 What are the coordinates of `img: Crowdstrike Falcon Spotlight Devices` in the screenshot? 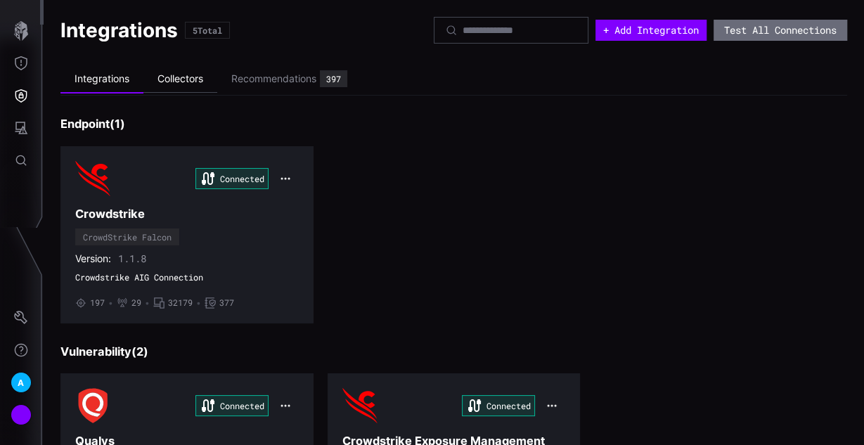 It's located at (360, 406).